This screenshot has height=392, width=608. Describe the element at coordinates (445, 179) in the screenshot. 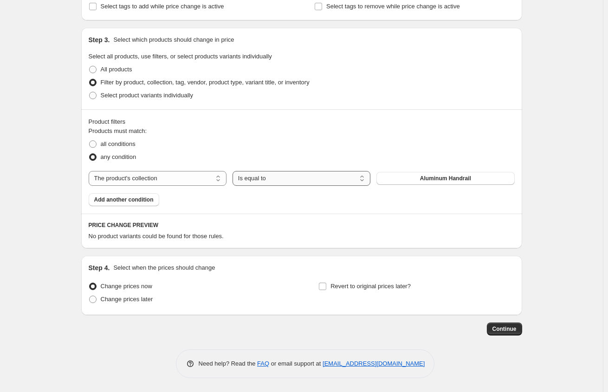

I see `span: Aluminum Handrail` at that location.